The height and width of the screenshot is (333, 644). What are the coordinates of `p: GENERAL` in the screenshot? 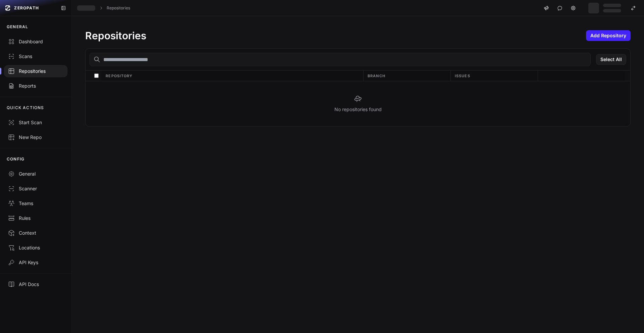 It's located at (17, 27).